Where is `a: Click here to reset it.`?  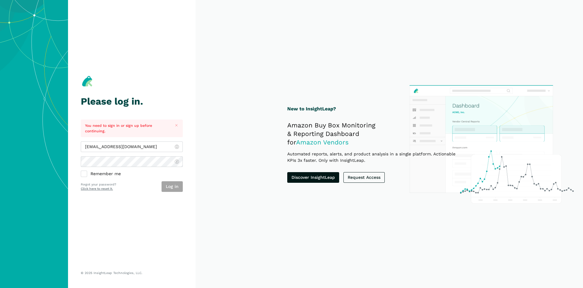
a: Click here to reset it. is located at coordinates (97, 188).